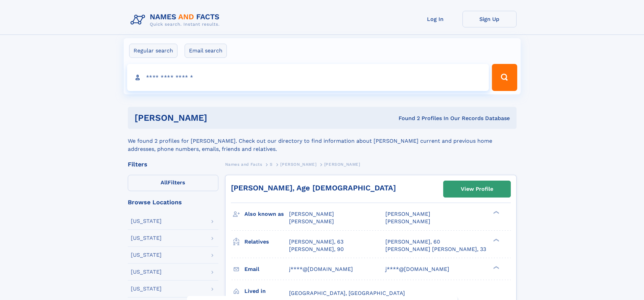  I want to click on div: Found 2 Profiles In Our Records Database, so click(407, 118).